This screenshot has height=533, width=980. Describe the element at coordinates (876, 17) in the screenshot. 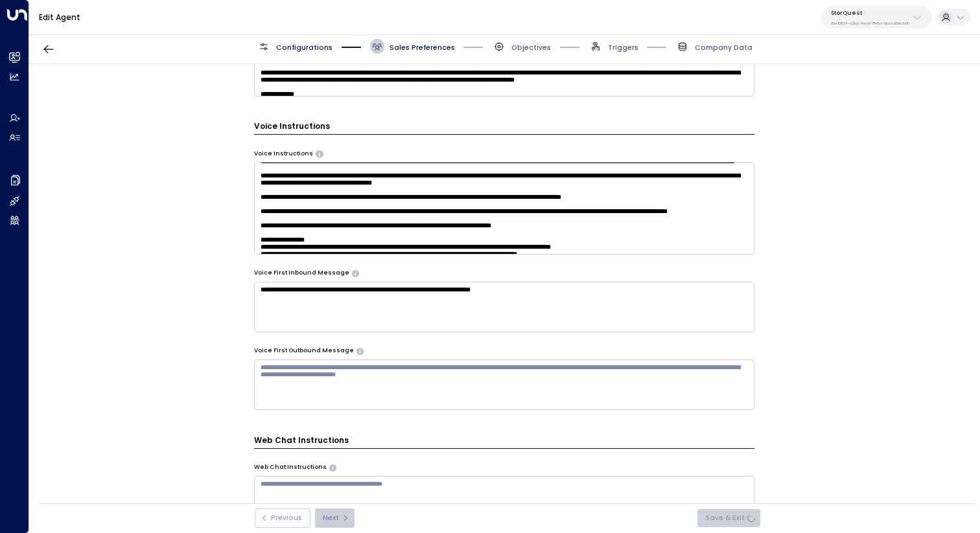

I see `button: StorQuest95e12634-a2b0-4ea9-845a-0bcfa50e2d19` at that location.